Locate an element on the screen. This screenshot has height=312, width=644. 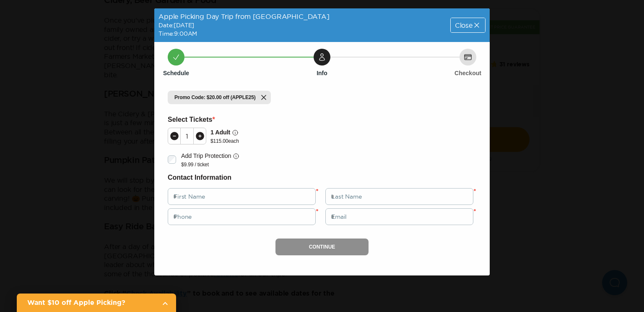
p: 1 Adult is located at coordinates (220, 132).